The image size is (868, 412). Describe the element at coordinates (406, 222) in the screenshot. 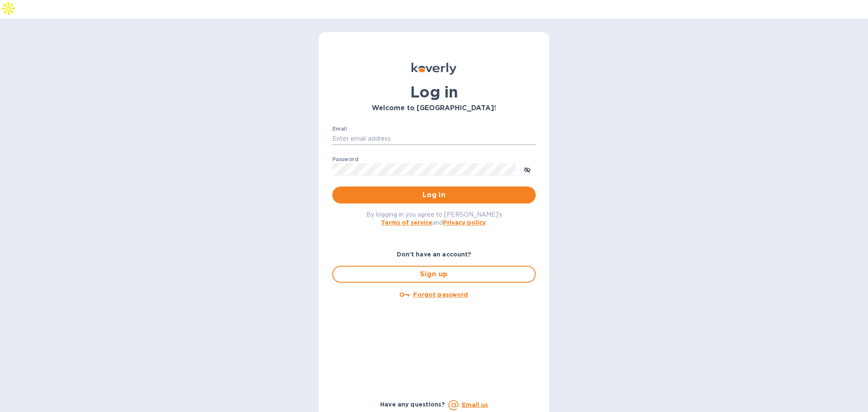

I see `b: Terms of service` at that location.